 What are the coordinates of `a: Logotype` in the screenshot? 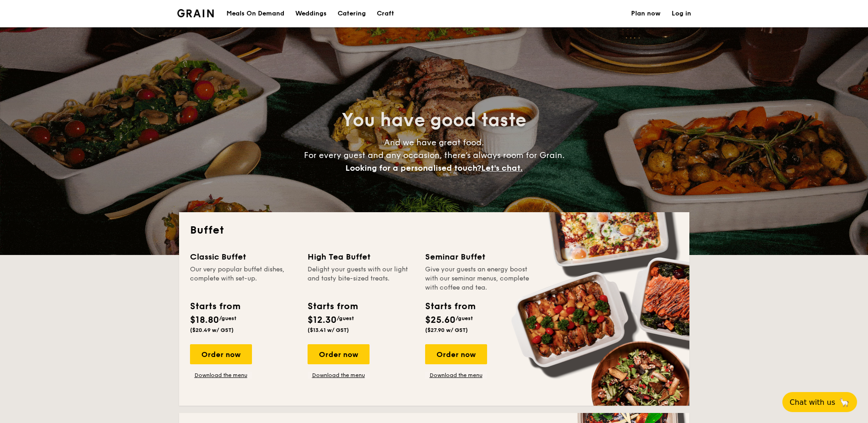 It's located at (196, 13).